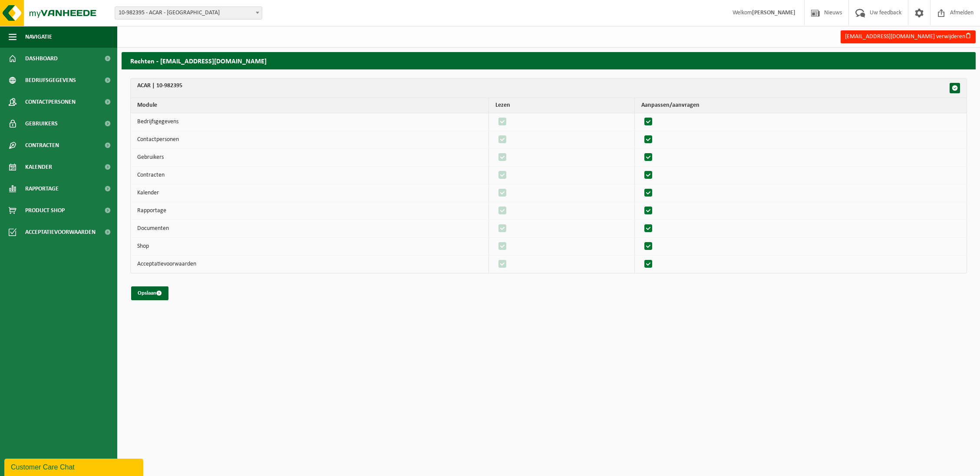  Describe the element at coordinates (310, 176) in the screenshot. I see `td: Contracten` at that location.